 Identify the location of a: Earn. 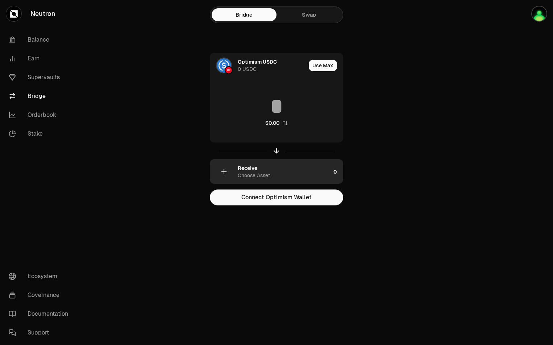
(41, 59).